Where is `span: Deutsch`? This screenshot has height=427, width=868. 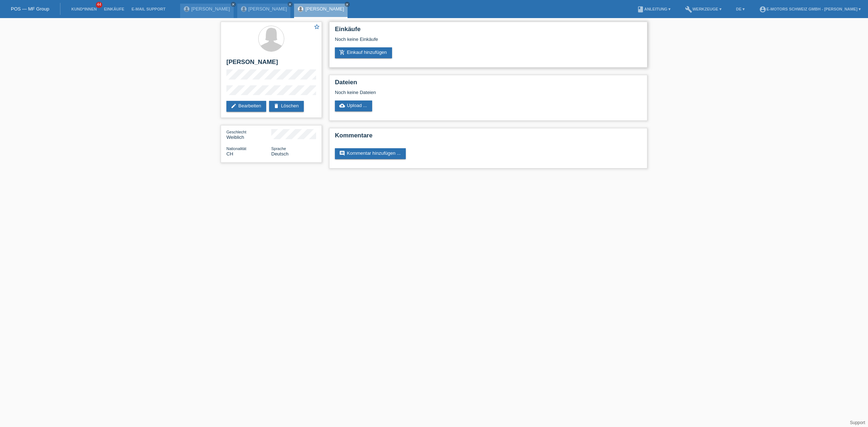
span: Deutsch is located at coordinates (280, 153).